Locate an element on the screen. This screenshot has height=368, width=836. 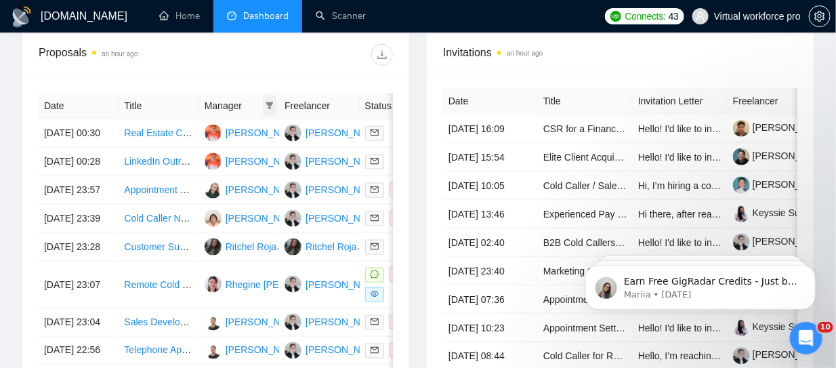
time: an hour ago is located at coordinates (119, 54).